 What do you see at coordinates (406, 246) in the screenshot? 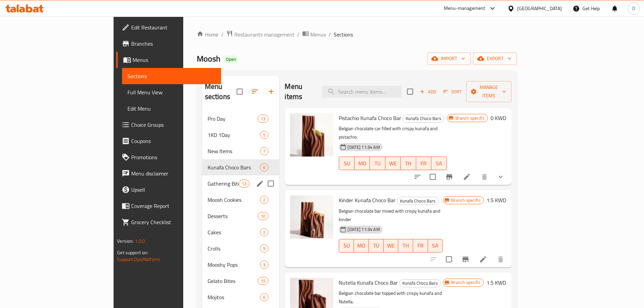
I see `button: TH` at bounding box center [406, 246].